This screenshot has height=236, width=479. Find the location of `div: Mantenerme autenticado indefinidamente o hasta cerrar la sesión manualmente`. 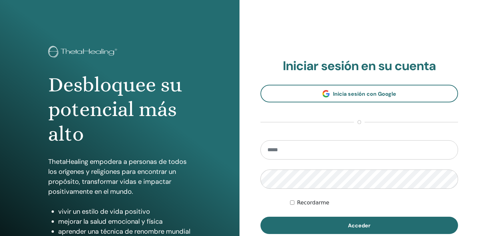

div: Mantenerme autenticado indefinidamente o hasta cerrar la sesión manualmente is located at coordinates (374, 203).